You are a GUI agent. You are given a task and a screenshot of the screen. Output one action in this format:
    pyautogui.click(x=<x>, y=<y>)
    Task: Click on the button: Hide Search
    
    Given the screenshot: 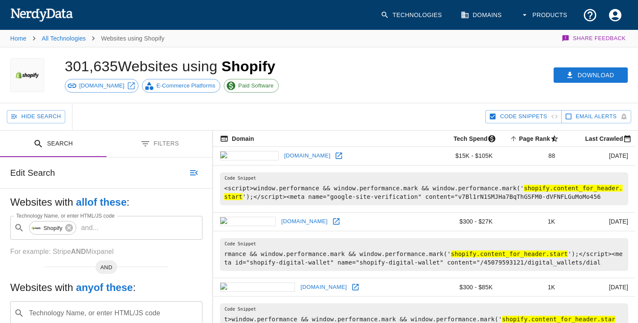 What is the action you would take?
    pyautogui.click(x=36, y=116)
    